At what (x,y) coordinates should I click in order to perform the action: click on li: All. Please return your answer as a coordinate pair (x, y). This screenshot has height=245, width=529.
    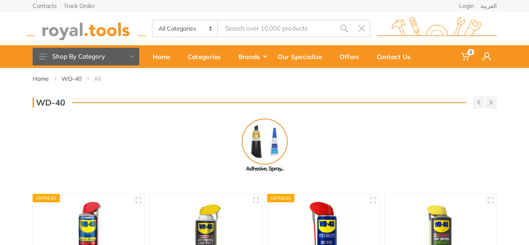
    Looking at the image, I should click on (104, 79).